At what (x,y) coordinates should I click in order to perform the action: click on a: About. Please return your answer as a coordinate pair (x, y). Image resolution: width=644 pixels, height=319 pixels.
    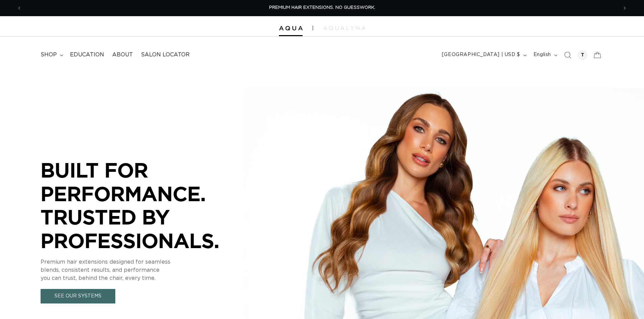
    Looking at the image, I should click on (123, 55).